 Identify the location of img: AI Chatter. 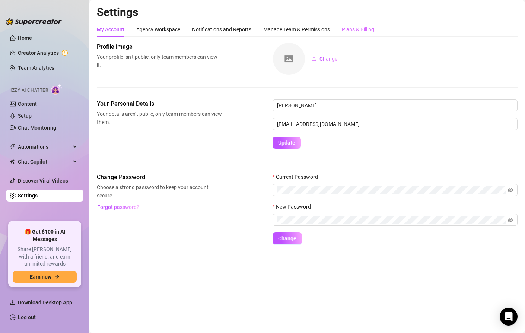
(57, 89).